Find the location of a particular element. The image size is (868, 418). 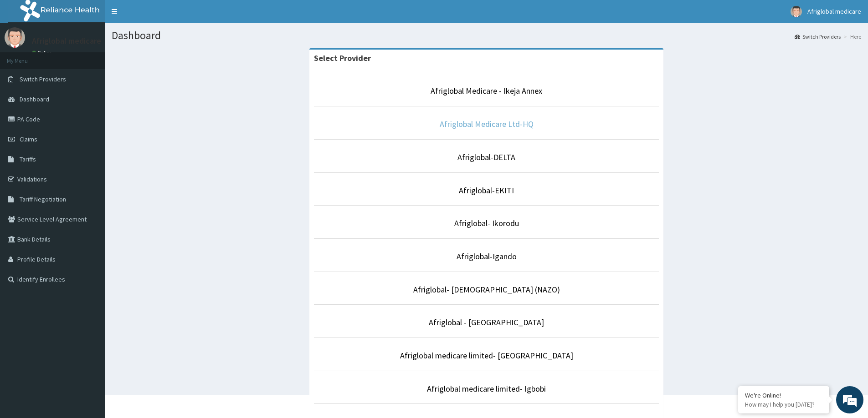

a: Switch Providers is located at coordinates (817, 36).